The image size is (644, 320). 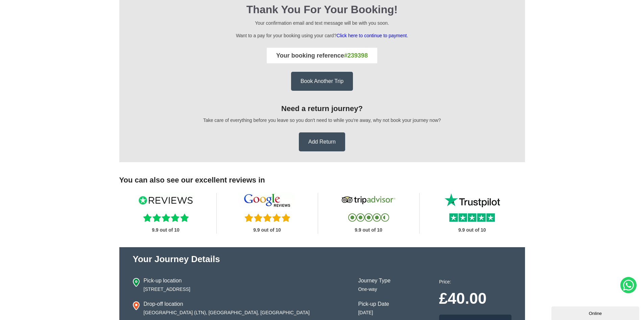 I want to click on img: Reviews.io Stars, so click(x=166, y=217).